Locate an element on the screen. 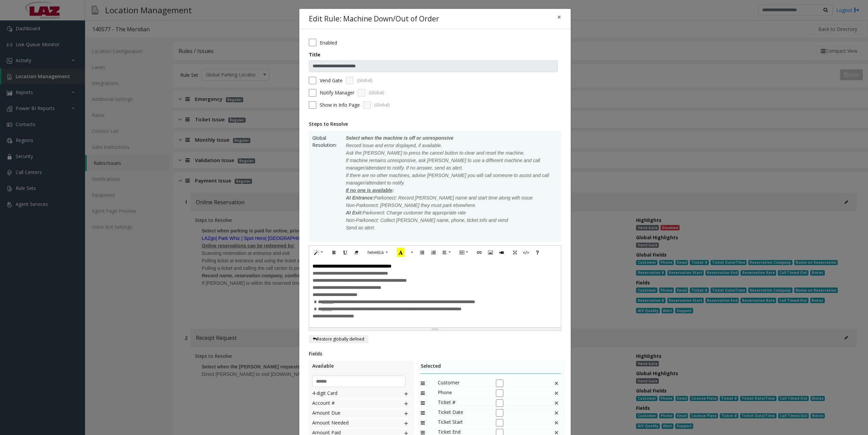 The image size is (868, 435). label: Vend Gate is located at coordinates (331, 80).